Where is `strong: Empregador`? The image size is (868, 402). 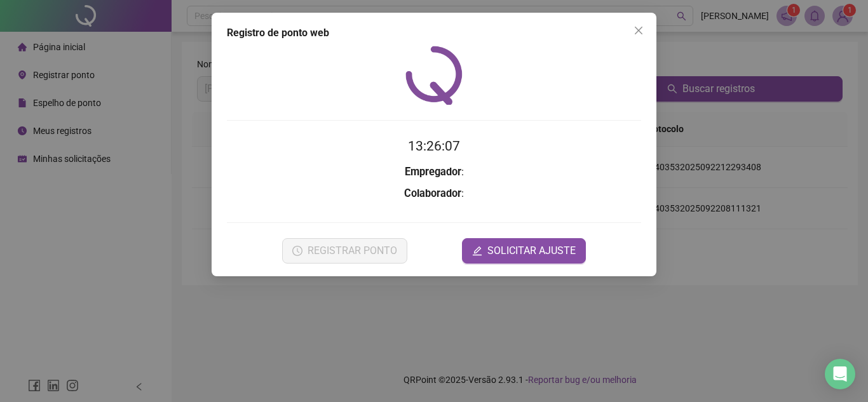 strong: Empregador is located at coordinates (432, 172).